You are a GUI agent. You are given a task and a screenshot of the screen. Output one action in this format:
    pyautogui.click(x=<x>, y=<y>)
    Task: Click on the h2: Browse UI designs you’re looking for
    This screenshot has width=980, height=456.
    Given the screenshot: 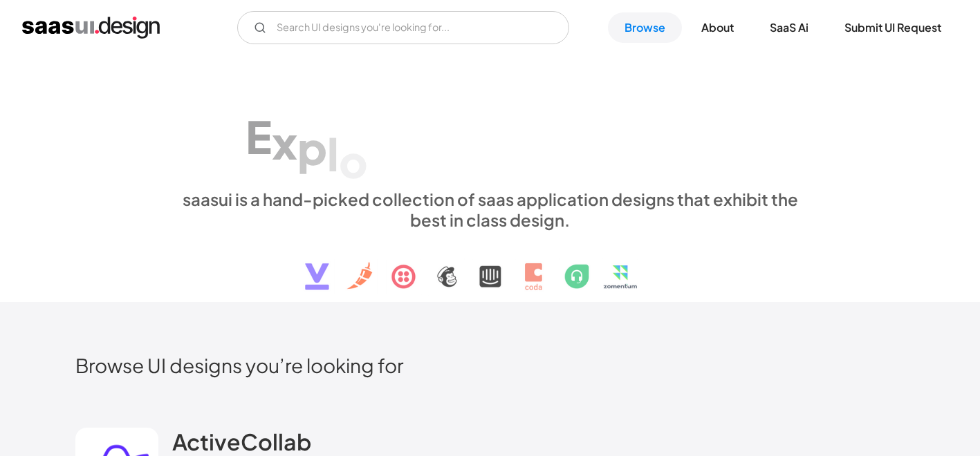 What is the action you would take?
    pyautogui.click(x=490, y=365)
    